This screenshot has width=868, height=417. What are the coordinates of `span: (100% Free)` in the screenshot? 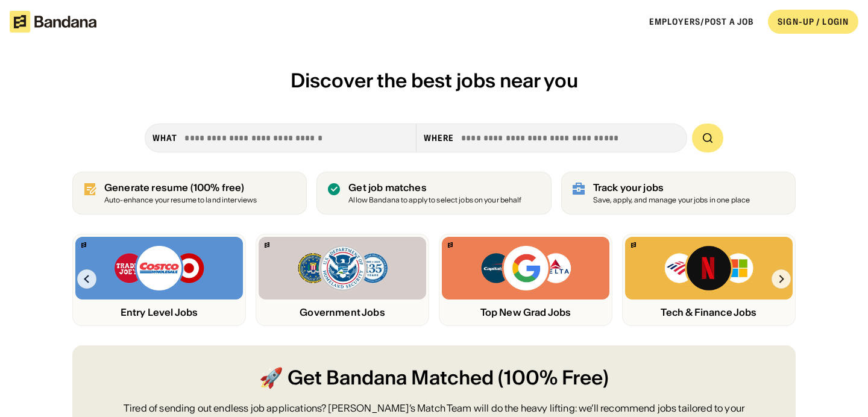 It's located at (553, 378).